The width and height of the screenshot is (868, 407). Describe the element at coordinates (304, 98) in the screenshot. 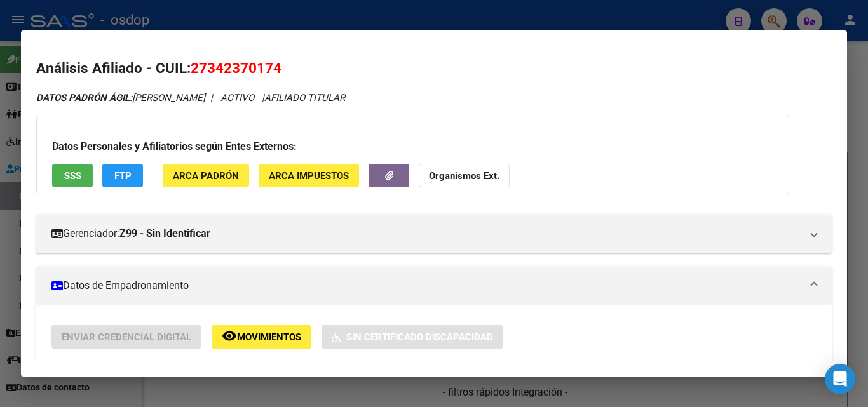

I see `span: AFILIADO TITULAR` at that location.